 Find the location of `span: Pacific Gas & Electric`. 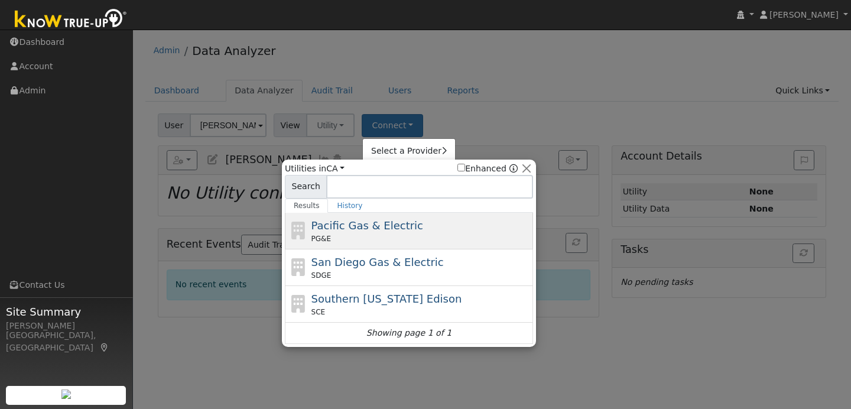

span: Pacific Gas & Electric is located at coordinates (367, 225).